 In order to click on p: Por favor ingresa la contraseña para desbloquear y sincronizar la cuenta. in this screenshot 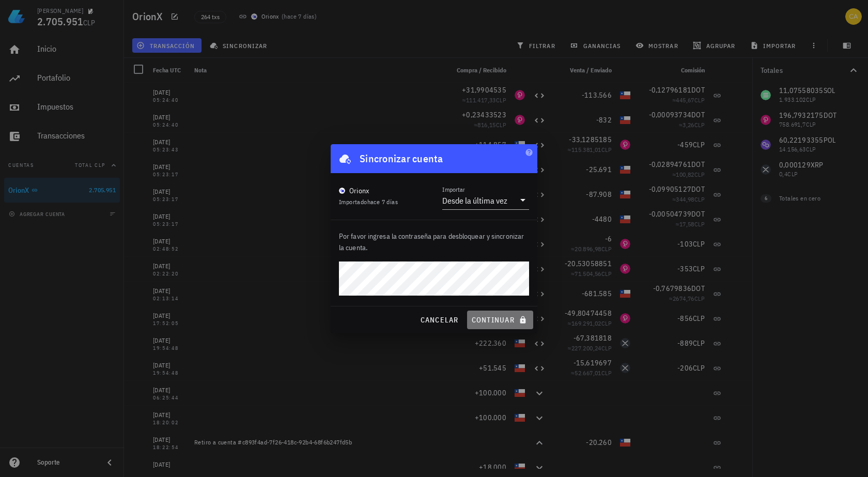, I will do `click(434, 242)`.